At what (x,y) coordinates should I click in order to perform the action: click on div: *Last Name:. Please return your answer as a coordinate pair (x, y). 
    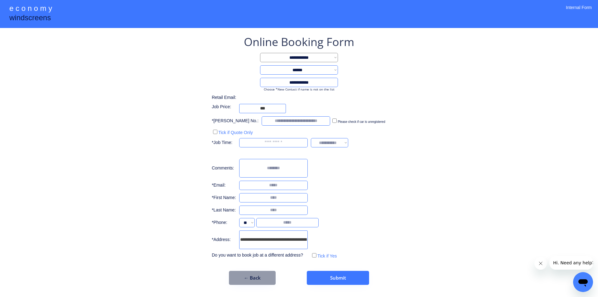
    Looking at the image, I should click on (224, 211).